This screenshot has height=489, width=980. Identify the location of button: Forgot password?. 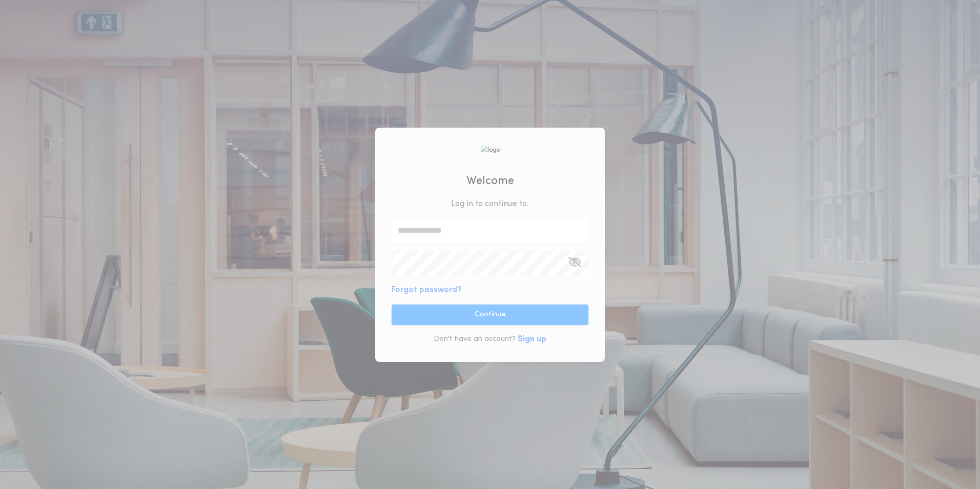
(427, 290).